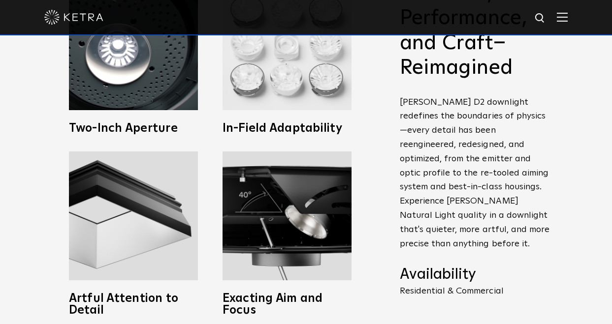 The height and width of the screenshot is (324, 612). What do you see at coordinates (133, 305) in the screenshot?
I see `h3: Artful Attention to Detail` at bounding box center [133, 305].